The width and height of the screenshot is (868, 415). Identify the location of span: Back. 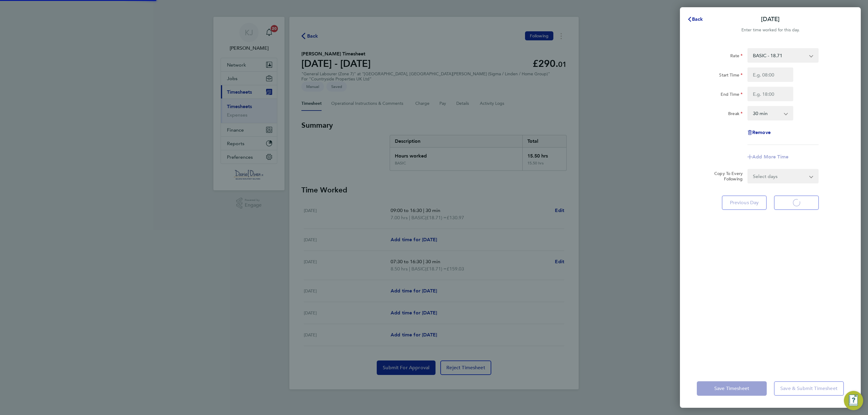
(697, 19).